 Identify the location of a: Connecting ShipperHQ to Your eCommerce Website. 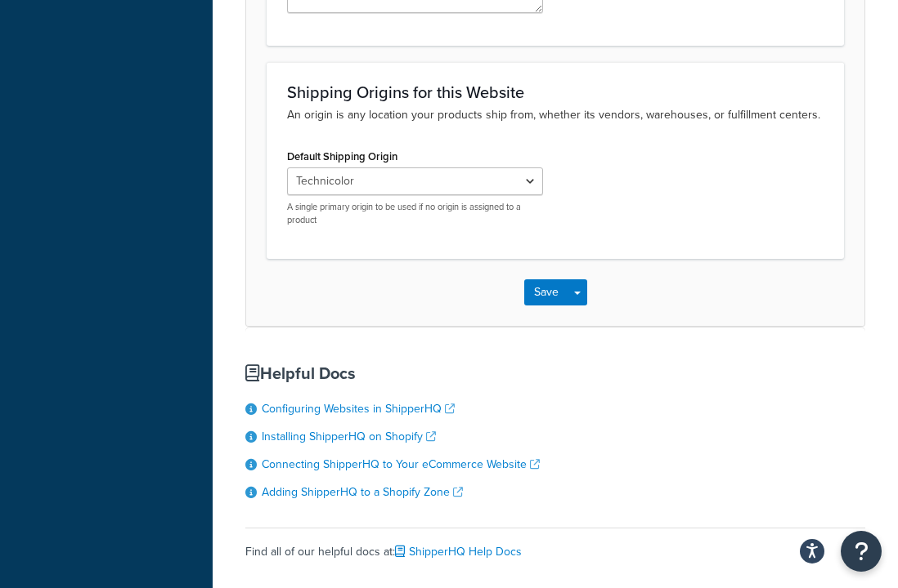
(401, 464).